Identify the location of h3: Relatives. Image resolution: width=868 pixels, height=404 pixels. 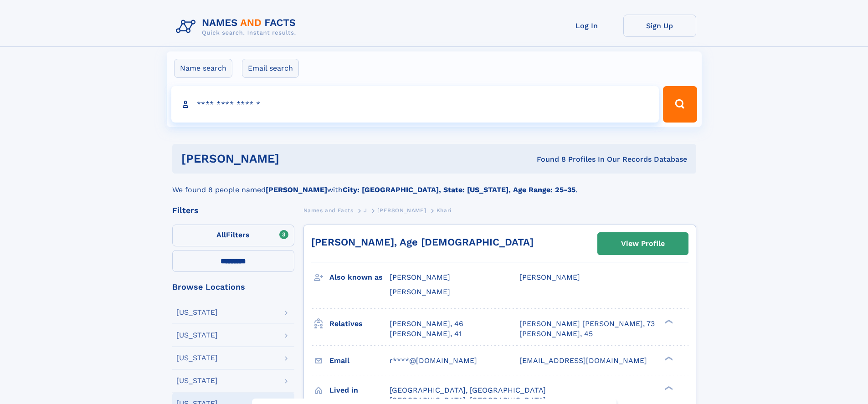
(360, 324).